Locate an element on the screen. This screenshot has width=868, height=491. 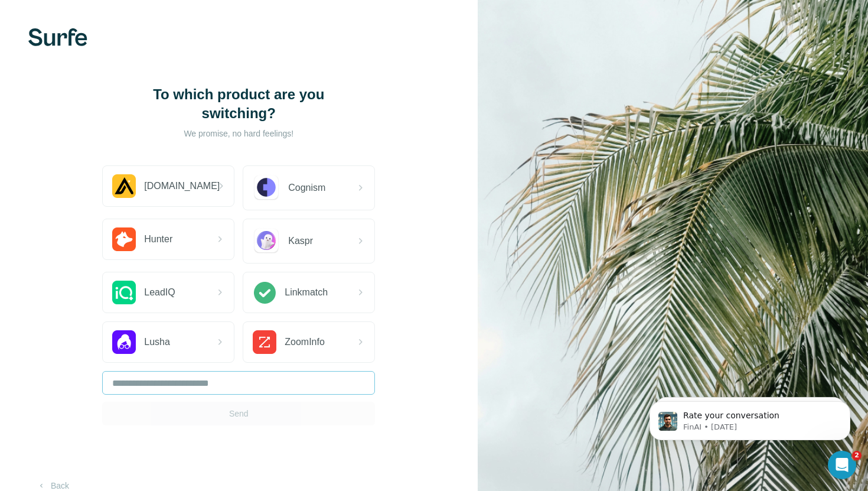
span: 2 is located at coordinates (857, 456).